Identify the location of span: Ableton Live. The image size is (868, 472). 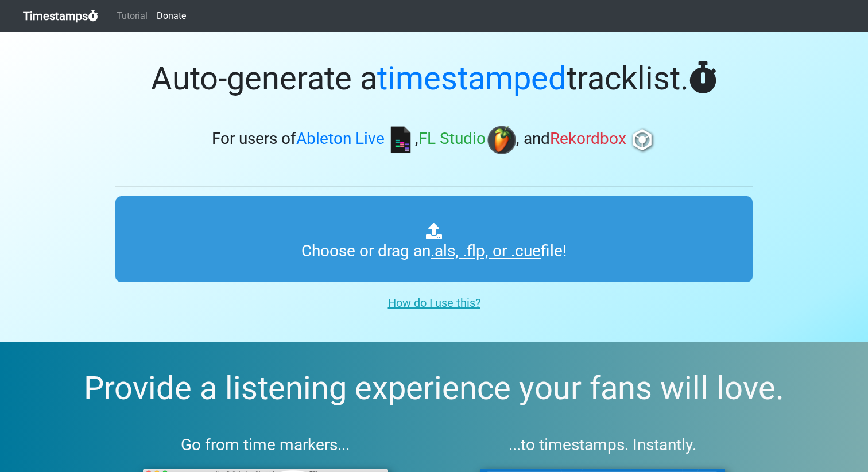
(341, 139).